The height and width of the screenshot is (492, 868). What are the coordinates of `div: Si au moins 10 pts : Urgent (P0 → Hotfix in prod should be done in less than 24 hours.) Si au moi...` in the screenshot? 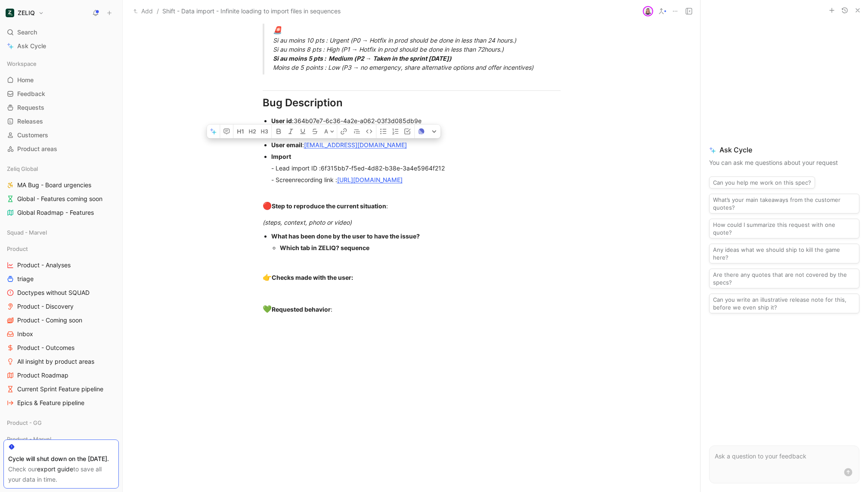 It's located at (422, 48).